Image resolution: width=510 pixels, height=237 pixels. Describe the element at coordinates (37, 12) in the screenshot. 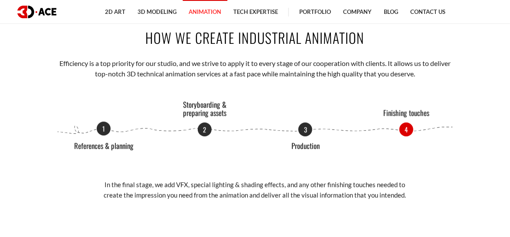

I see `img: logo dark` at that location.